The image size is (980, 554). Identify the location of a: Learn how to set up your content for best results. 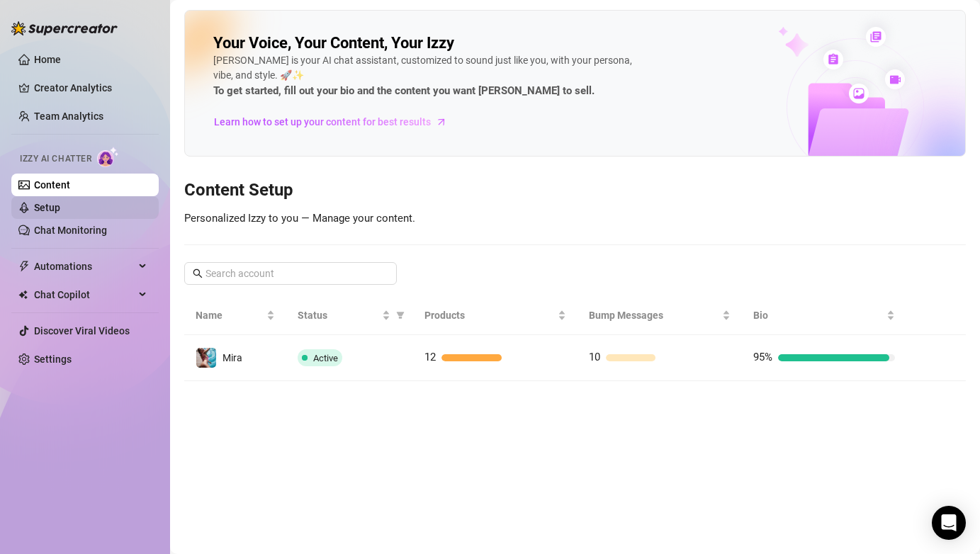
(335, 122).